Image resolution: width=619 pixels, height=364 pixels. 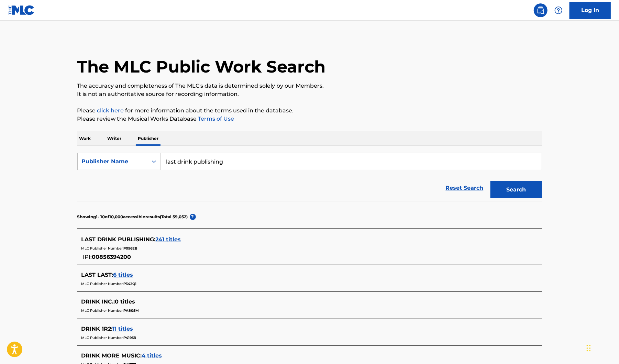 I want to click on span: P419SR, so click(x=130, y=337).